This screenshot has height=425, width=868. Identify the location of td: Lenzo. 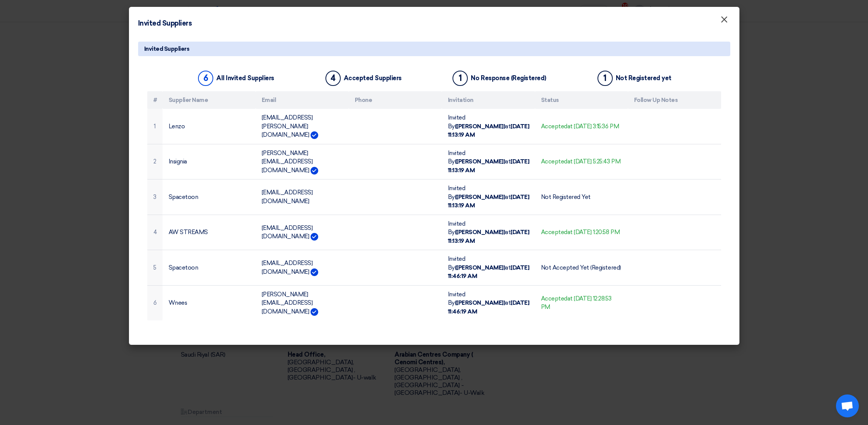
(209, 127).